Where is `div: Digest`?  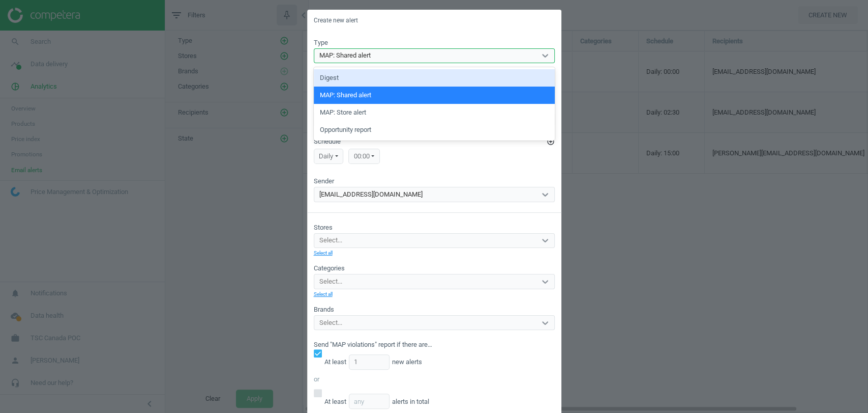
div: Digest is located at coordinates (434, 78).